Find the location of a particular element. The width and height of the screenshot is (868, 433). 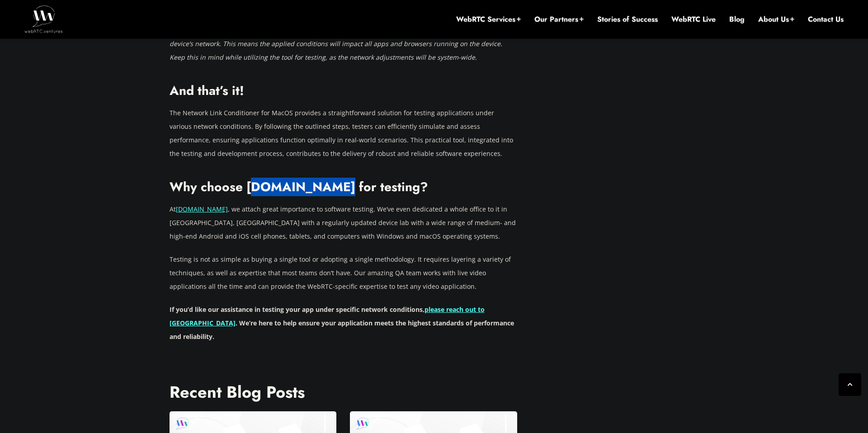

a: Blog is located at coordinates (737, 20).